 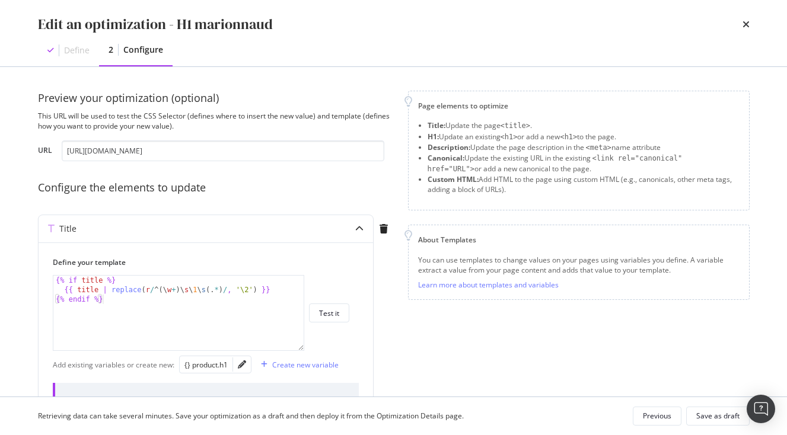 I want to click on strong: Canonical:, so click(x=446, y=158).